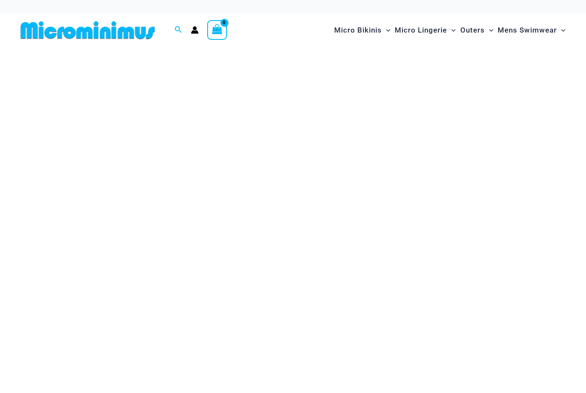  Describe the element at coordinates (450, 30) in the screenshot. I see `nav: Site Navigation` at that location.